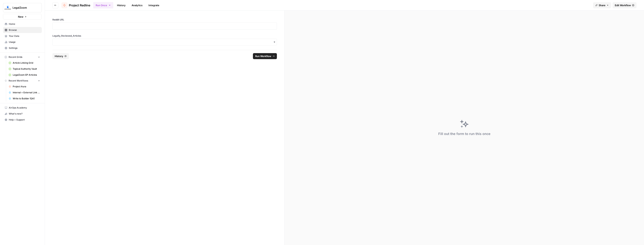 This screenshot has height=245, width=644. I want to click on span: Project Redline, so click(79, 5).